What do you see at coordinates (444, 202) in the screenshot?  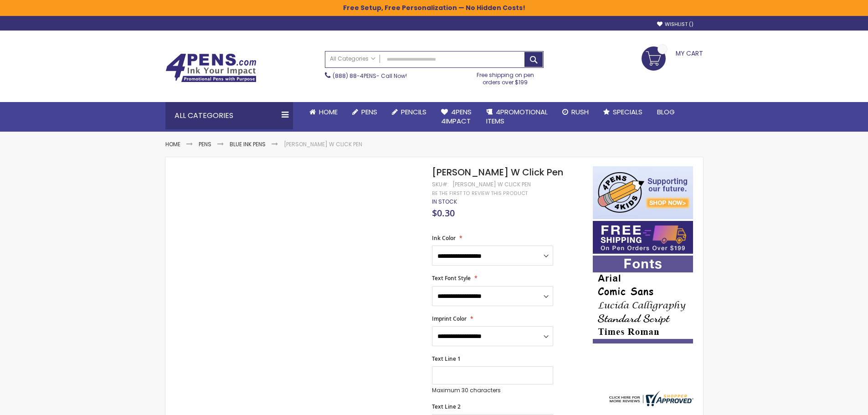 I see `span: In stock` at bounding box center [444, 202].